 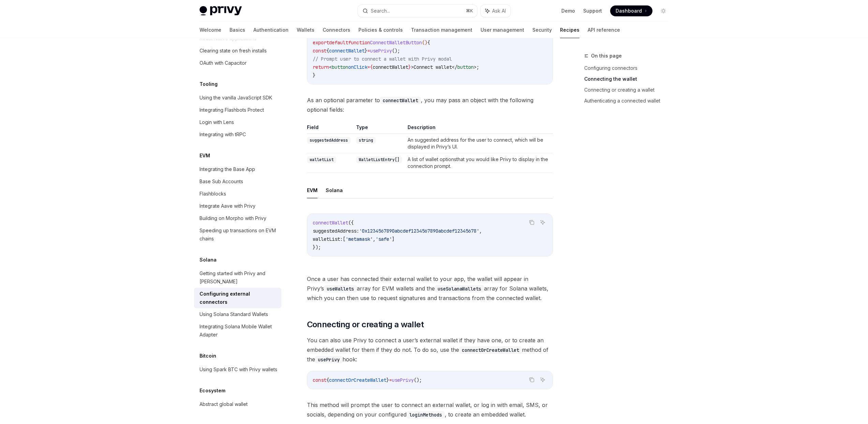 I want to click on span: default, so click(x=339, y=43).